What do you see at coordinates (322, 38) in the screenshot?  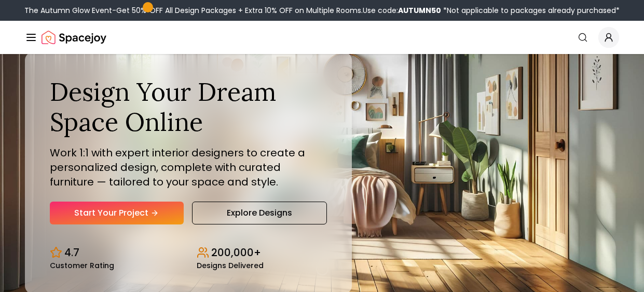 I see `nav: Global` at bounding box center [322, 38].